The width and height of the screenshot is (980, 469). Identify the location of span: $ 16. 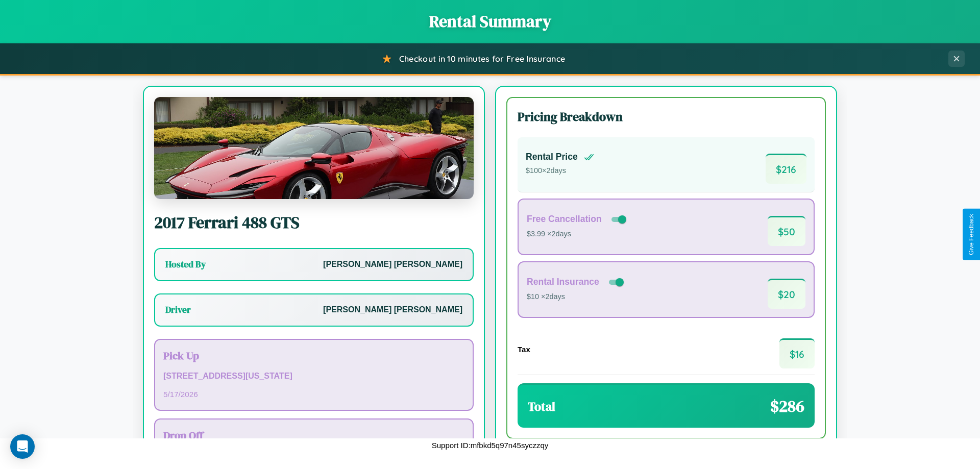
(797, 353).